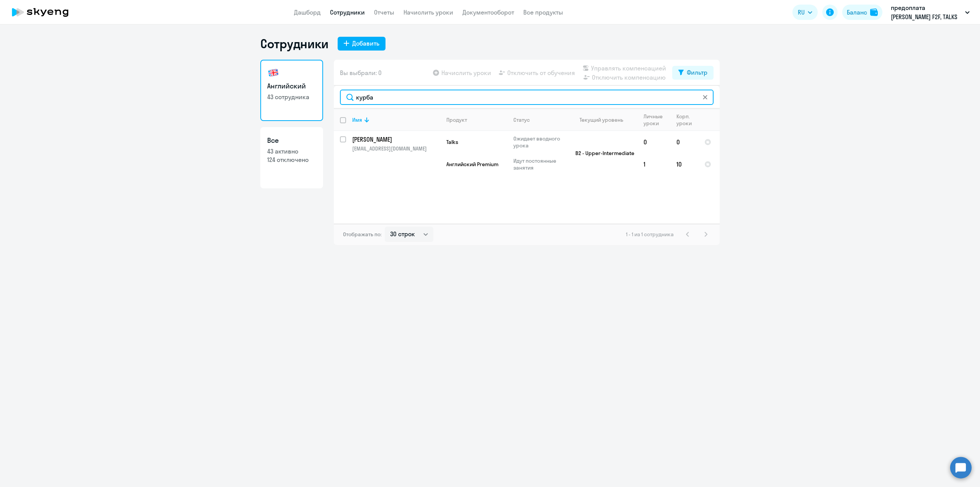 Image resolution: width=980 pixels, height=487 pixels. Describe the element at coordinates (292, 86) in the screenshot. I see `h3: Английский` at that location.